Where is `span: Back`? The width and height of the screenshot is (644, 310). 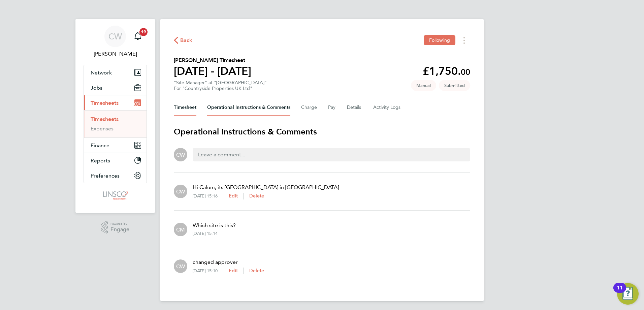
span: Back is located at coordinates (186, 40).